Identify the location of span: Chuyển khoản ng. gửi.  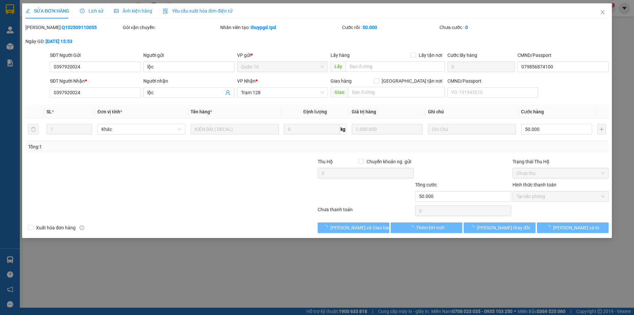
(388, 161).